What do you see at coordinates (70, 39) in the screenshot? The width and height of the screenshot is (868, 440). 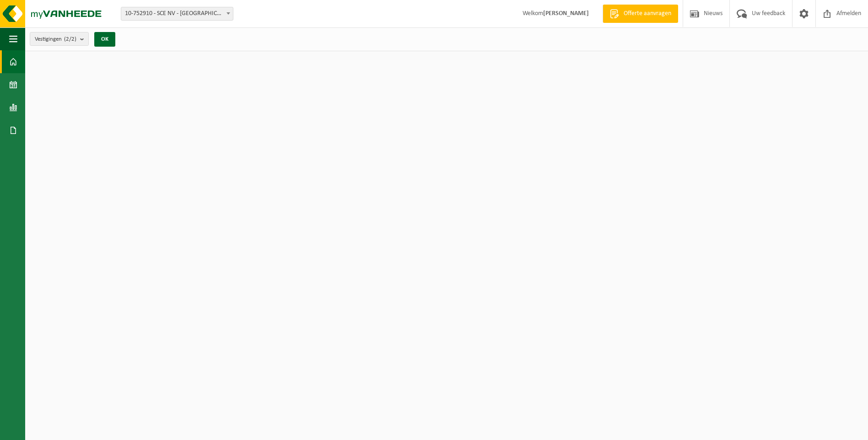 I see `count: (2/2)` at bounding box center [70, 39].